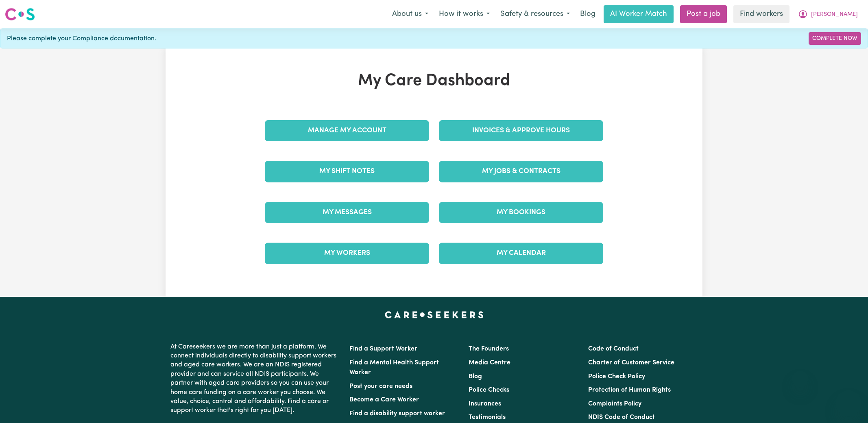  What do you see at coordinates (395, 368) in the screenshot?
I see `a: Find a Mental Health Support Worker` at bounding box center [395, 368].